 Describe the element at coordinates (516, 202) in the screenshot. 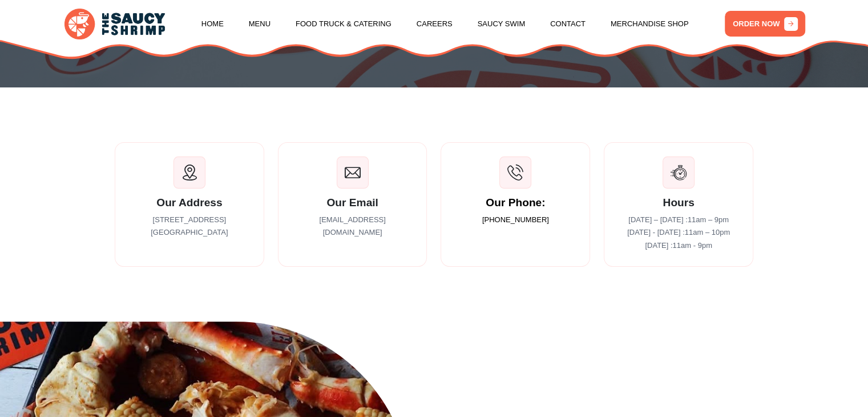

I see `a: Our Phone:` at that location.